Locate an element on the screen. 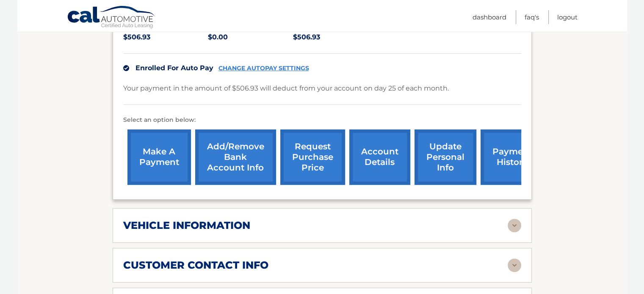 Image resolution: width=644 pixels, height=294 pixels. a: payment history is located at coordinates (512, 157).